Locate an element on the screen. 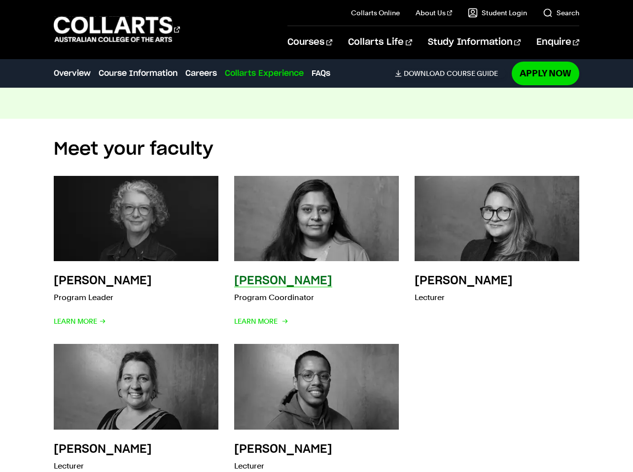  a: Collarts Experience is located at coordinates (264, 73).